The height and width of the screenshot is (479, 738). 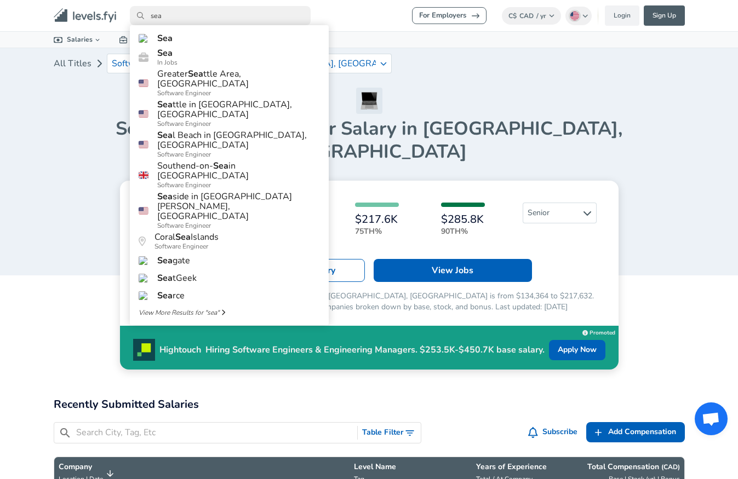 I want to click on a: Add Compensation, so click(x=636, y=432).